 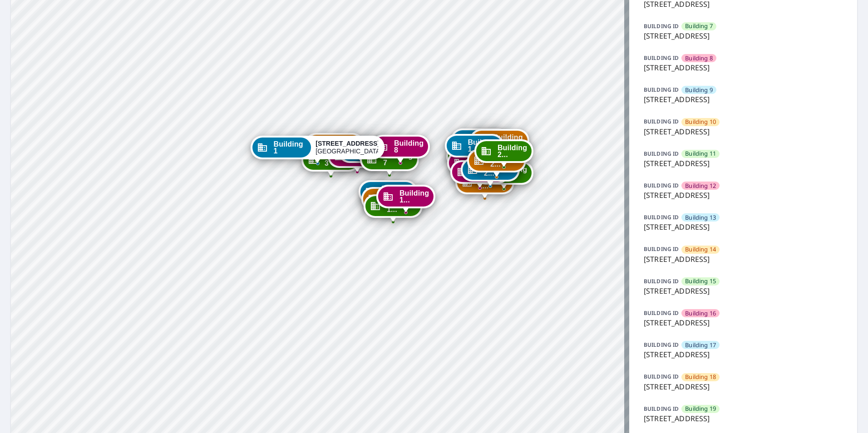 I want to click on span: Building 19, so click(x=701, y=409).